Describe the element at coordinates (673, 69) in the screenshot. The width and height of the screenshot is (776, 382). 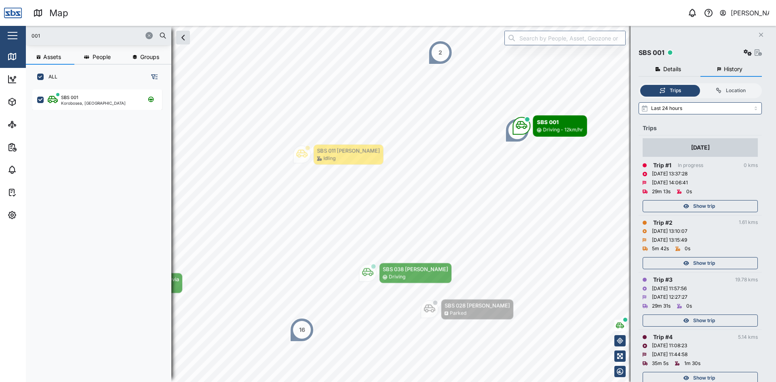
I see `span: Details` at that location.